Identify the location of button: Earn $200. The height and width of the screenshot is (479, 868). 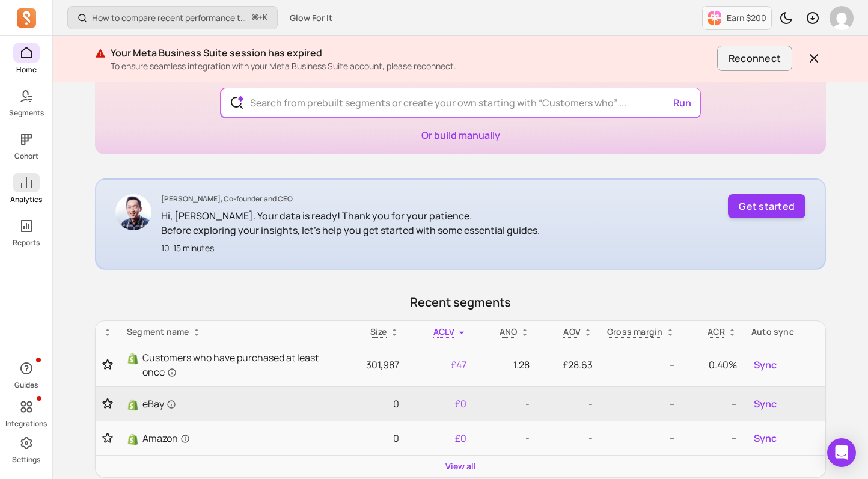
(738, 18).